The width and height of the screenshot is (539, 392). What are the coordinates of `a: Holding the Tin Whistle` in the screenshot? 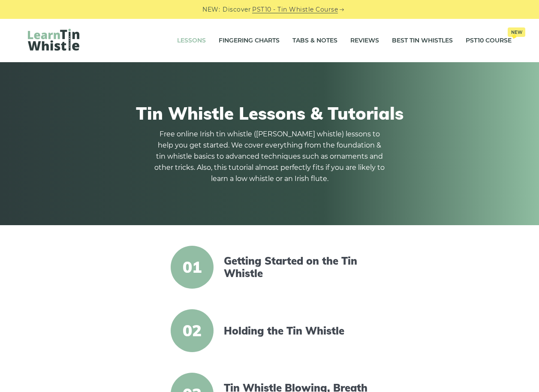 It's located at (297, 331).